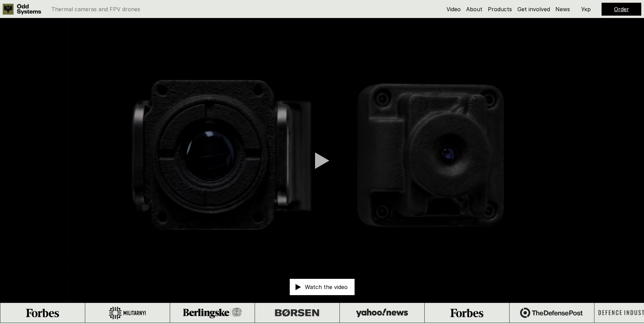 The height and width of the screenshot is (324, 644). Describe the element at coordinates (326, 287) in the screenshot. I see `p: Watch the video` at that location.